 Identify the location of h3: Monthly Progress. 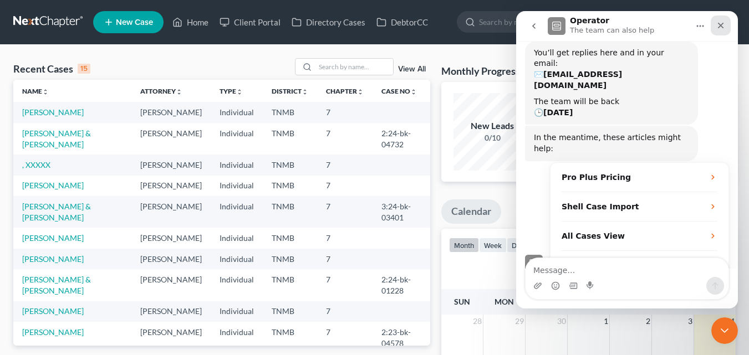
(481, 71).